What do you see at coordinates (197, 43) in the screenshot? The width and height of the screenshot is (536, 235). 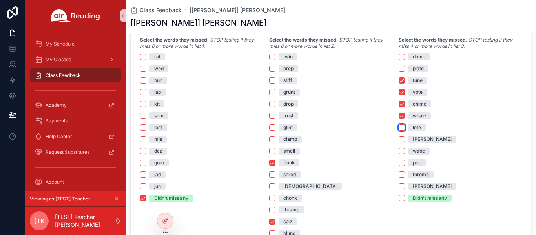 I see `em: STOP testing if they miss 6 or more words in list 1.` at bounding box center [197, 43].